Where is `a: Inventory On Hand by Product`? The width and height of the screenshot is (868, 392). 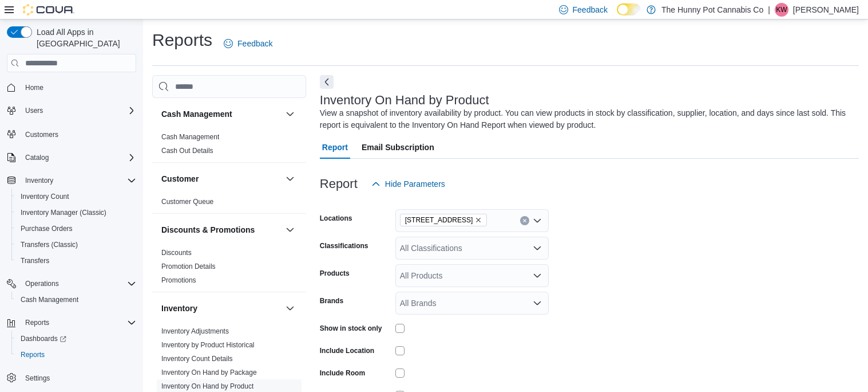
a: Inventory On Hand by Product is located at coordinates (207, 386).